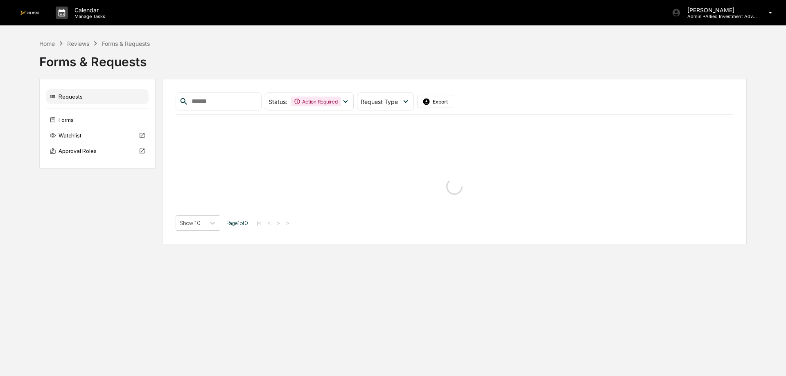 The image size is (786, 376). What do you see at coordinates (88, 16) in the screenshot?
I see `p: Manage Tasks` at bounding box center [88, 16].